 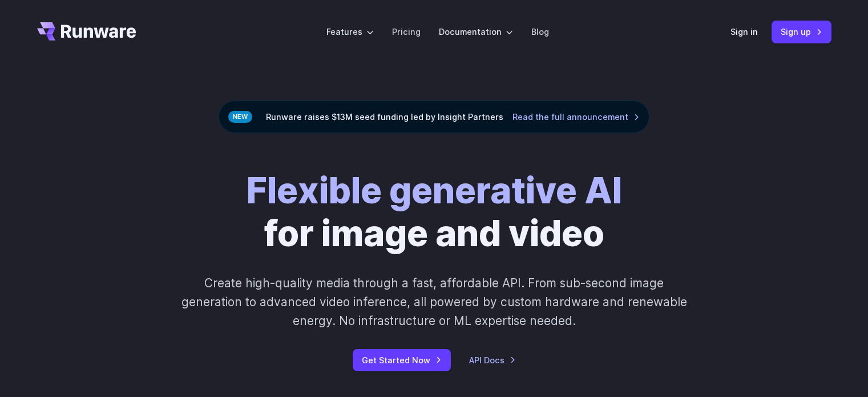 What do you see at coordinates (434, 116) in the screenshot?
I see `div: Runware raises $13M seed funding led by Insight Partners` at bounding box center [434, 116].